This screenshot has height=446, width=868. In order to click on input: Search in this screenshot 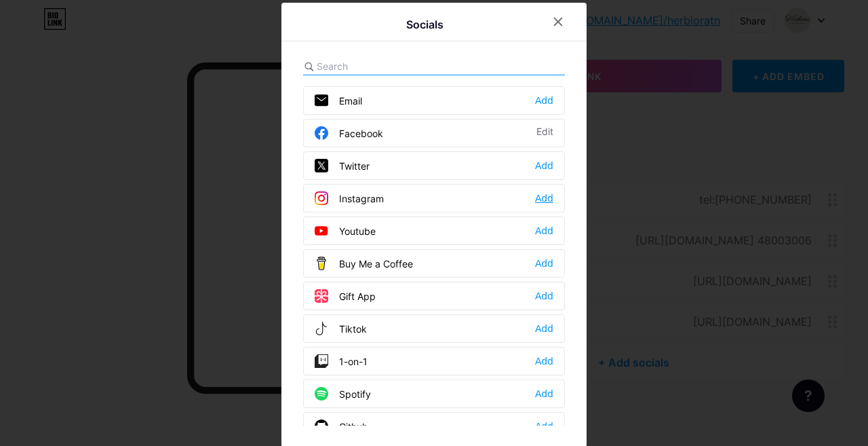, I will do `click(391, 66)`.